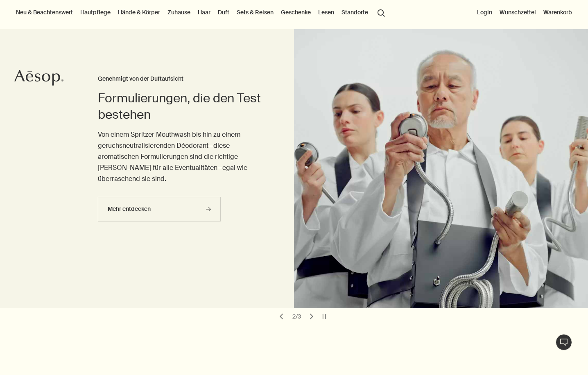 The image size is (588, 375). Describe the element at coordinates (179, 79) in the screenshot. I see `h3: Genehmigt von der Duftaufsicht` at that location.